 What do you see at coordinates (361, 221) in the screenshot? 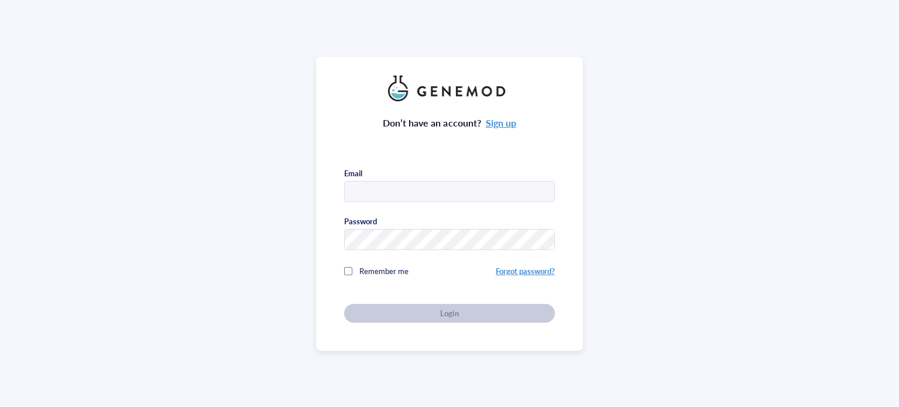
I see `div: Password` at bounding box center [361, 221].